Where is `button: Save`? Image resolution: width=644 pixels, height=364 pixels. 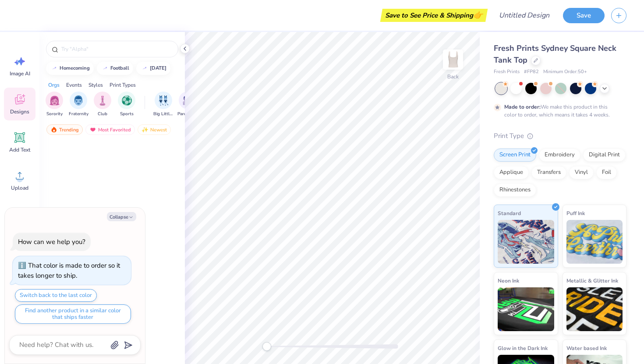
button: Save is located at coordinates (583, 15).